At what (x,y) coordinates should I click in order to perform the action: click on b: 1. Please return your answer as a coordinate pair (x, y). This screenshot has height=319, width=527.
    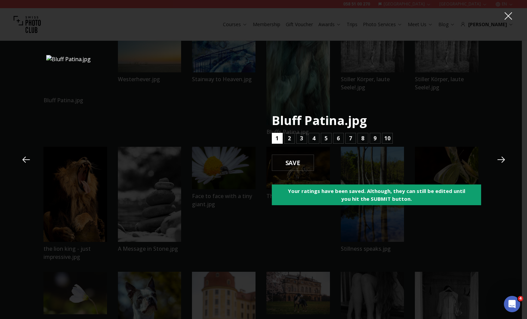
    Looking at the image, I should click on (277, 138).